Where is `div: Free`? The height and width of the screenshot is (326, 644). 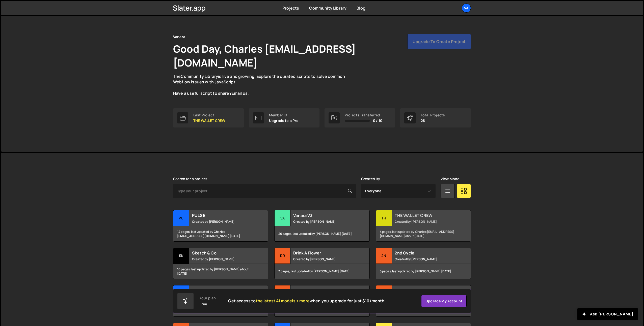
div: Free is located at coordinates (203, 304).